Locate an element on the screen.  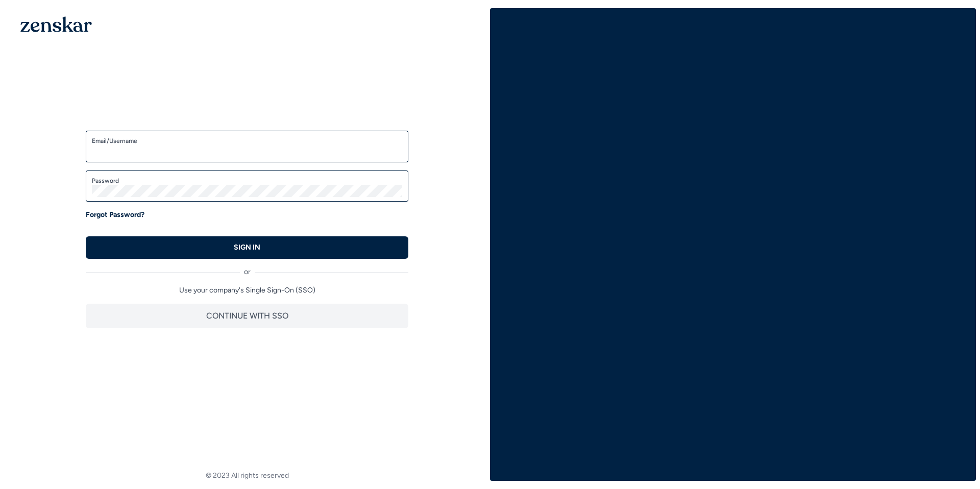
footer: © 2023 All rights reserved is located at coordinates (247, 475).